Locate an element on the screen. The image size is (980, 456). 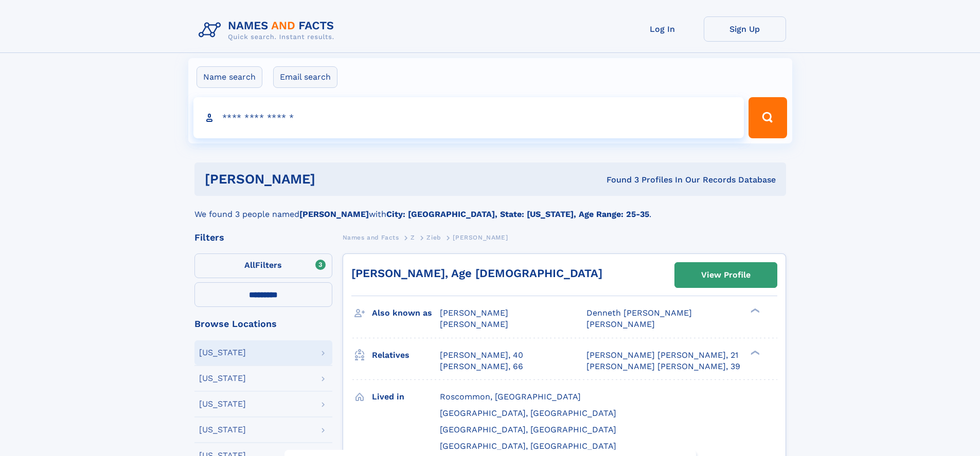
span: Z is located at coordinates (413, 238).